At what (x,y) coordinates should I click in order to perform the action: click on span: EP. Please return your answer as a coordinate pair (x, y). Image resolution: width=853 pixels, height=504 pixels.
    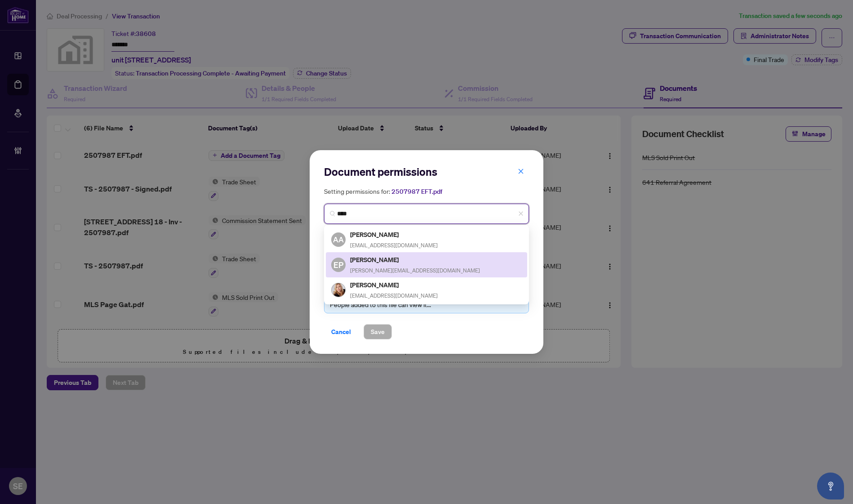
    Looking at the image, I should click on (339, 264).